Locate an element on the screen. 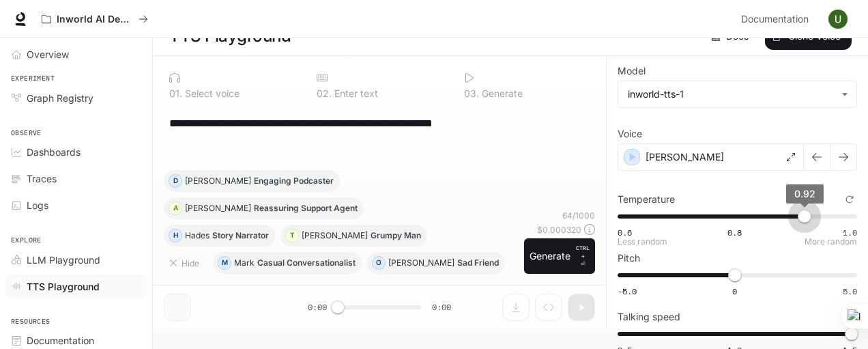 Image resolution: width=868 pixels, height=349 pixels. p: Temperature is located at coordinates (646, 200).